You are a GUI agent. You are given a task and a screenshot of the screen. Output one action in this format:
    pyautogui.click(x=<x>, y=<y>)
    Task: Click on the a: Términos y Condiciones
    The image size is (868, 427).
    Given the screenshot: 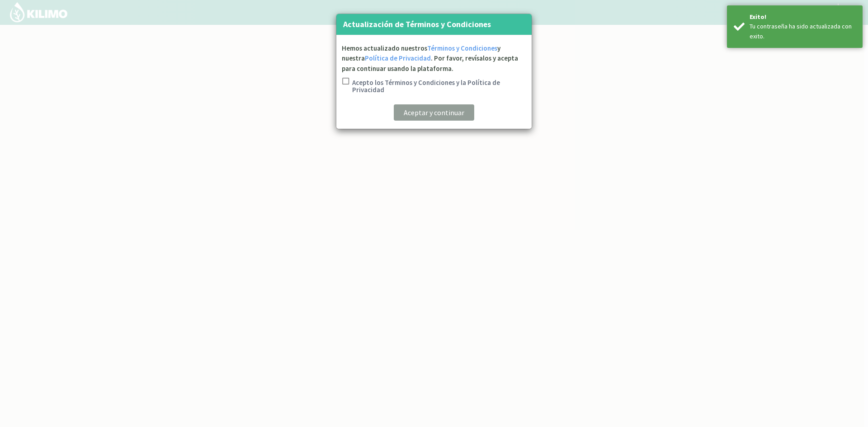 What is the action you would take?
    pyautogui.click(x=462, y=48)
    